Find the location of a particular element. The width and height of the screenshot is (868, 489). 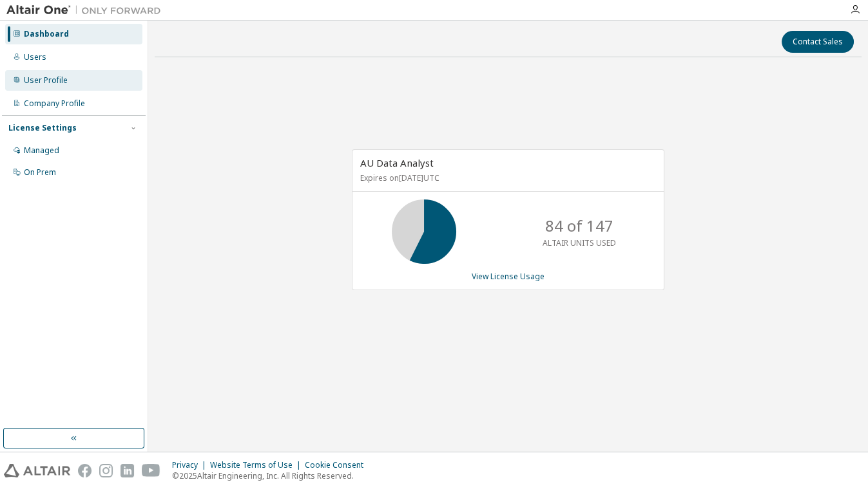

button: Contact Sales is located at coordinates (818, 42).